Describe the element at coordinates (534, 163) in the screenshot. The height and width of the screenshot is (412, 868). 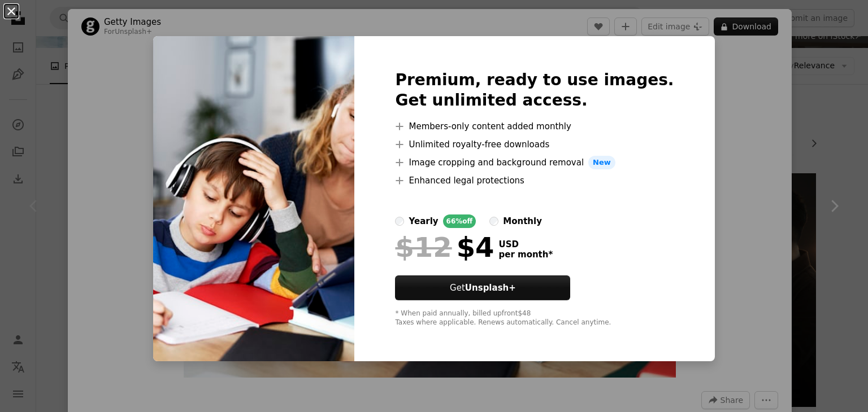
I see `li: Image cropping and background removal` at that location.